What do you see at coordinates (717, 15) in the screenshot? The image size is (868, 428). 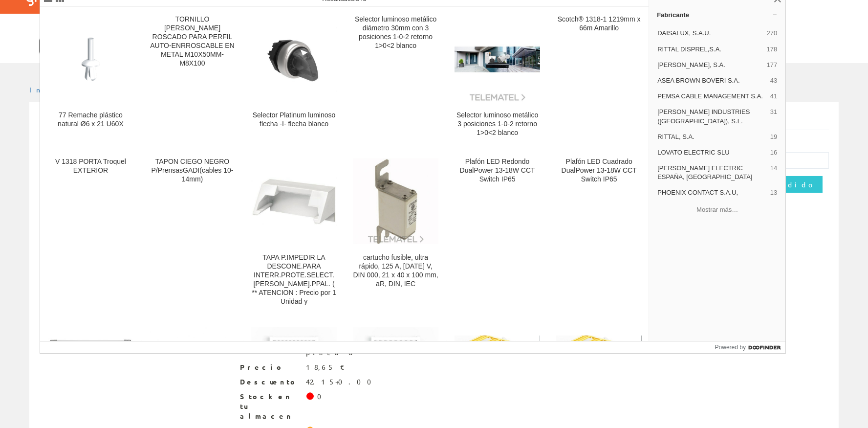 I see `a: Fabricante` at bounding box center [717, 15].